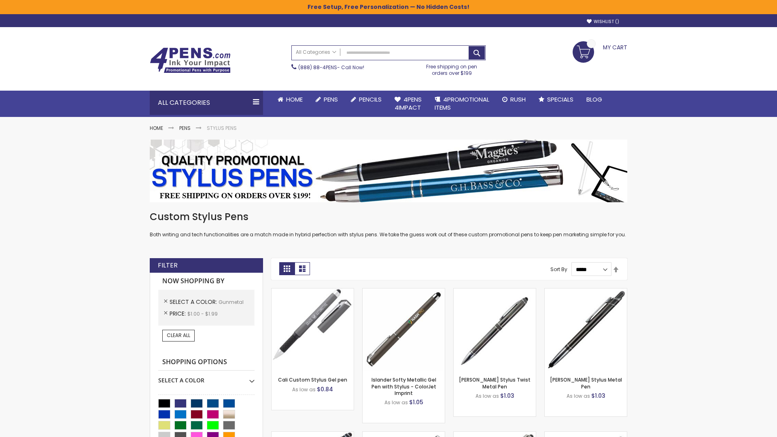  What do you see at coordinates (178, 335) in the screenshot?
I see `span: Clear All` at bounding box center [178, 335].